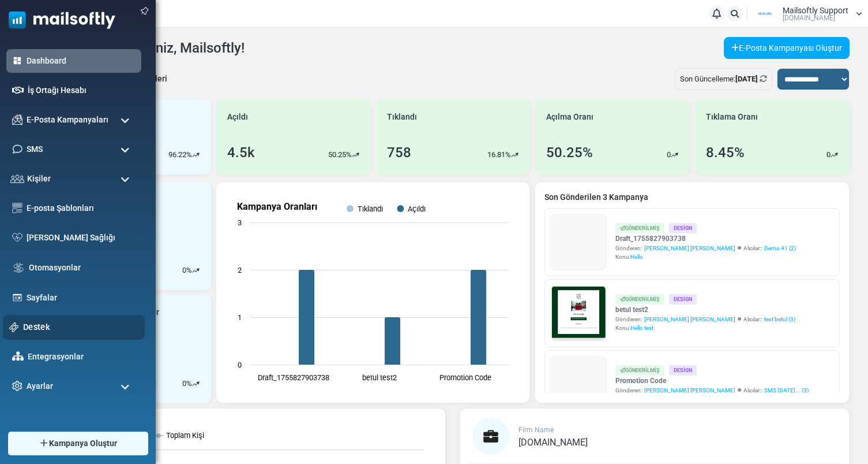 The image size is (868, 464). I want to click on text: Promotion Code, so click(465, 377).